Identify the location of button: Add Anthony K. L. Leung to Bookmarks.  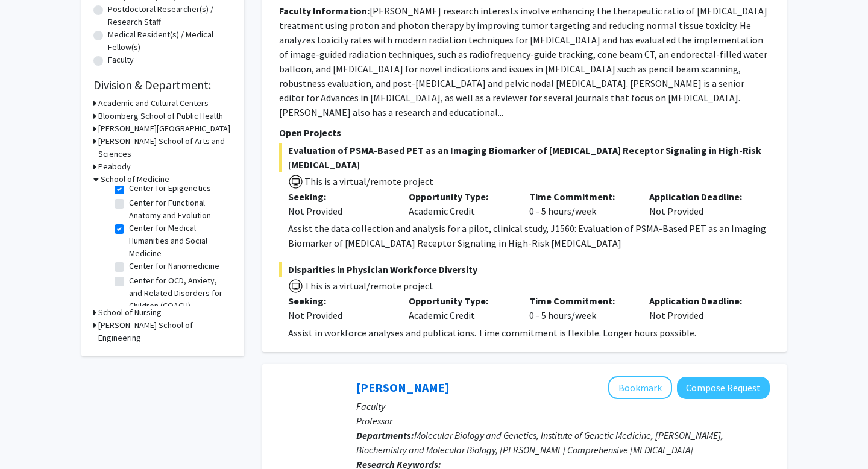
(640, 387).